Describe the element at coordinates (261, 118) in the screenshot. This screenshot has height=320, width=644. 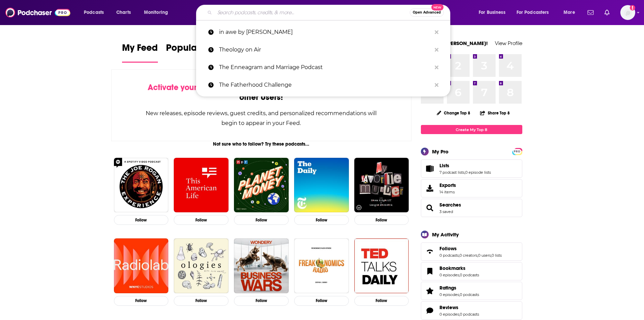
I see `div: New releases, episode reviews, guest credits, and personalized recommendations will begin to appe...` at that location.